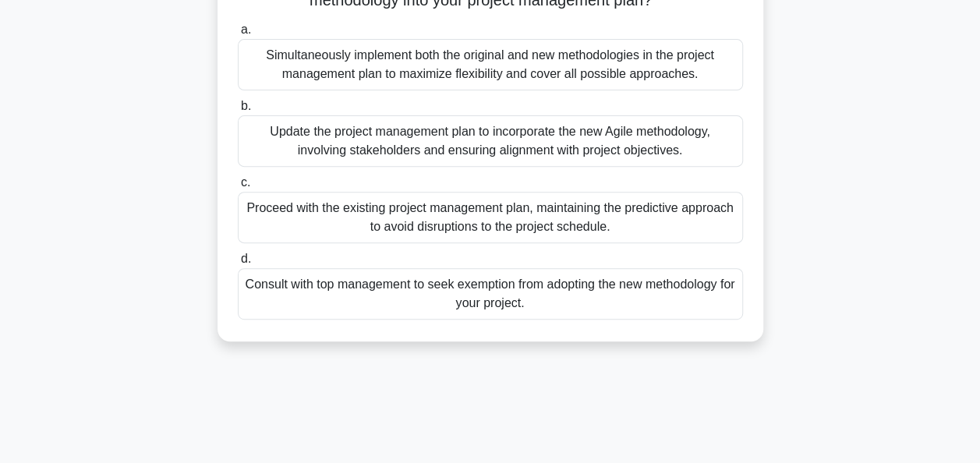 The image size is (980, 463). What do you see at coordinates (491, 65) in the screenshot?
I see `div: Simultaneously implement both the original and new methodologies in the project management plan t...` at bounding box center [491, 65].